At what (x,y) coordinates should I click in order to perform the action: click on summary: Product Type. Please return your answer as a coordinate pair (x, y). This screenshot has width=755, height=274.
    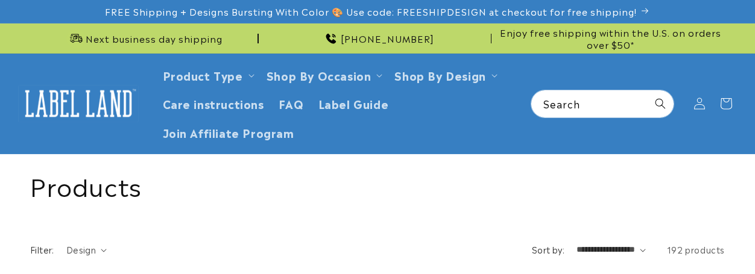
    Looking at the image, I should click on (207, 75).